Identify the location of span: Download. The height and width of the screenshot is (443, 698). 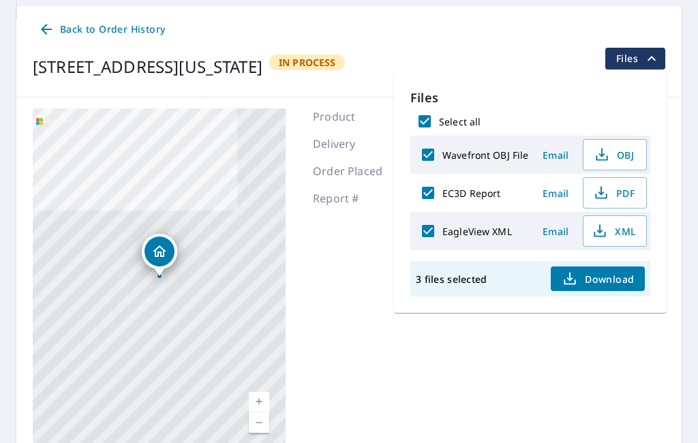
(598, 279).